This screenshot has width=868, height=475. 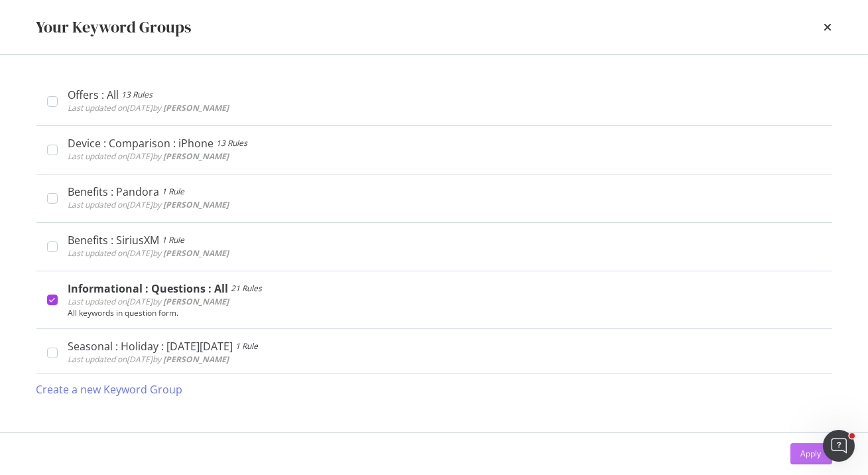 I want to click on div: 21 Rules, so click(x=247, y=289).